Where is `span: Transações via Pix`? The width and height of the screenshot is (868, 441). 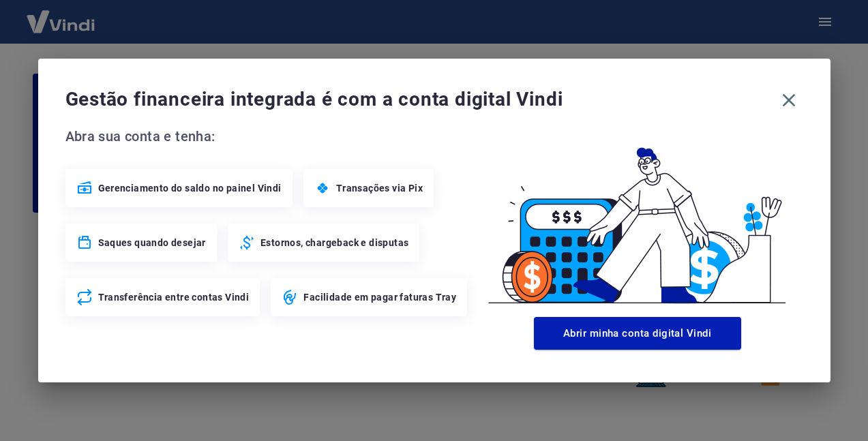
span: Transações via Pix is located at coordinates (379, 188).